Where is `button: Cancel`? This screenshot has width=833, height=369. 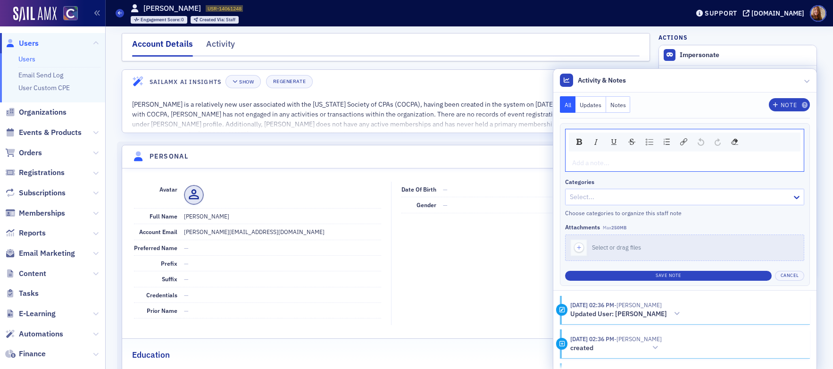 button: Cancel is located at coordinates (790, 275).